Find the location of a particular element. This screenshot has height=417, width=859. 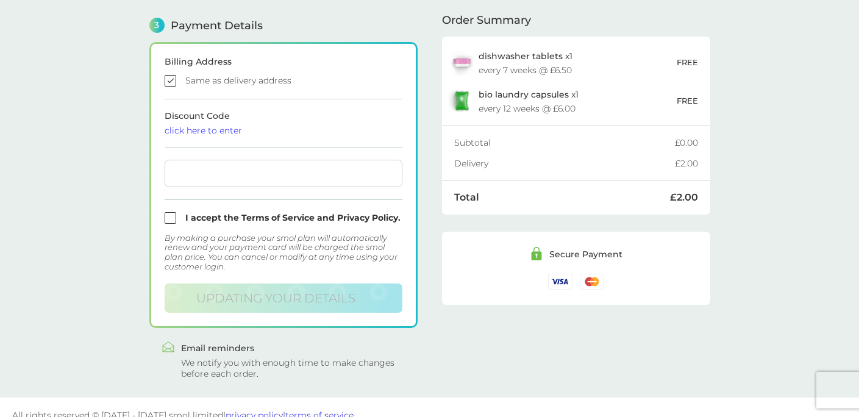

div: Billing Address is located at coordinates (284, 62).